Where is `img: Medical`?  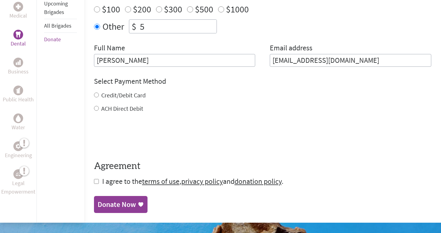 img: Medical is located at coordinates (18, 7).